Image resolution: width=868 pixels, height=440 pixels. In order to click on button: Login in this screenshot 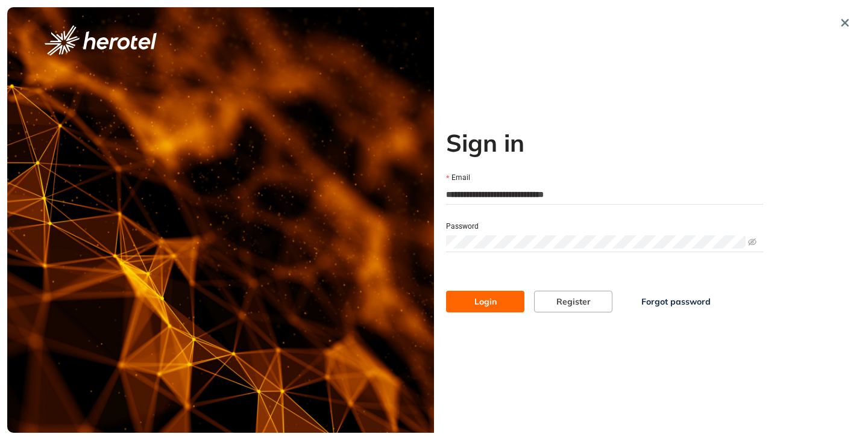, I will do `click(485, 302)`.